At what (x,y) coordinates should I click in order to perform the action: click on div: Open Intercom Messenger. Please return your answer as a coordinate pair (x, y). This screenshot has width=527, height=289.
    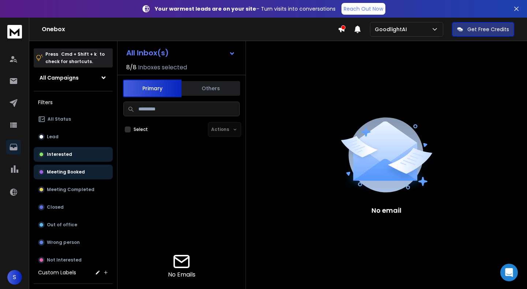
    Looking at the image, I should click on (509, 272).